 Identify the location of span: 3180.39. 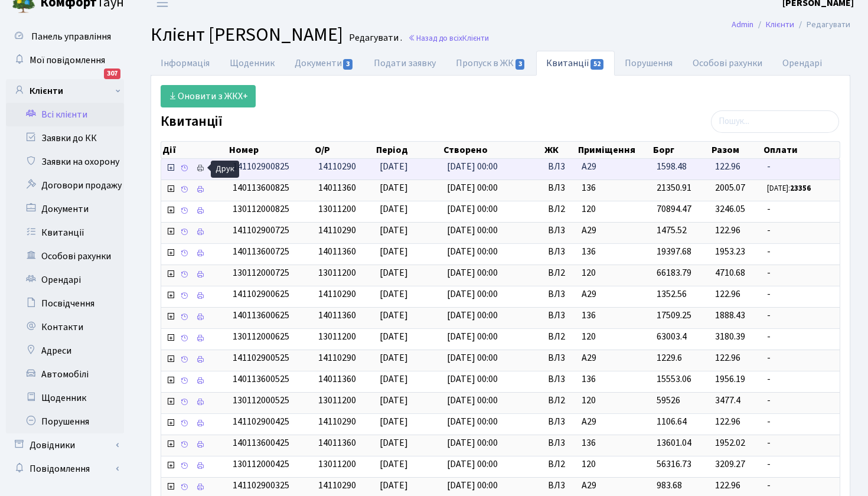
(730, 337).